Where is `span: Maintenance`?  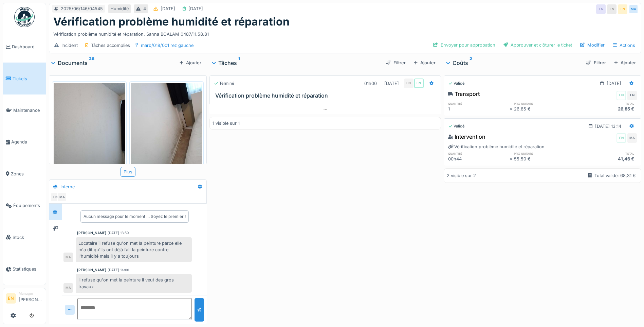
span: Maintenance is located at coordinates (28, 110).